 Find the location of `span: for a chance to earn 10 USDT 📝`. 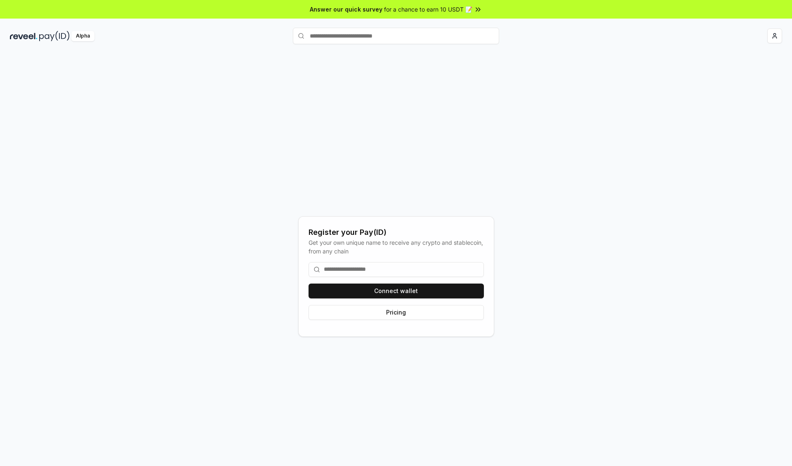

span: for a chance to earn 10 USDT 📝 is located at coordinates (428, 9).